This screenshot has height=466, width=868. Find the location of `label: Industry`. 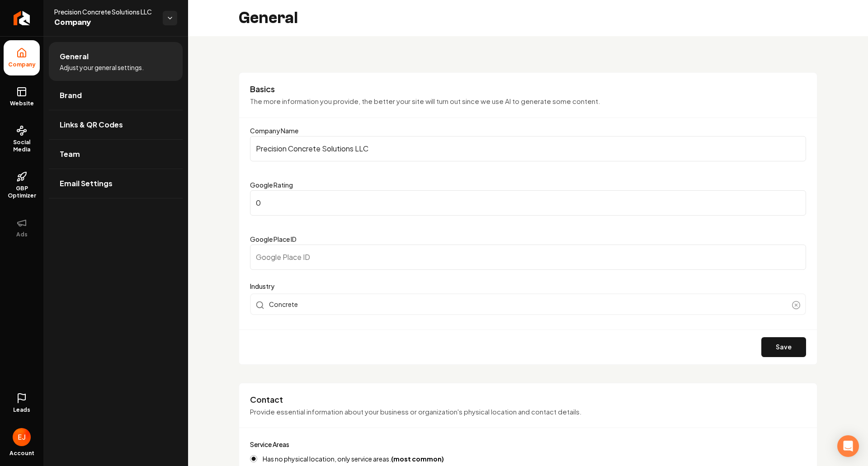

label: Industry is located at coordinates (528, 286).